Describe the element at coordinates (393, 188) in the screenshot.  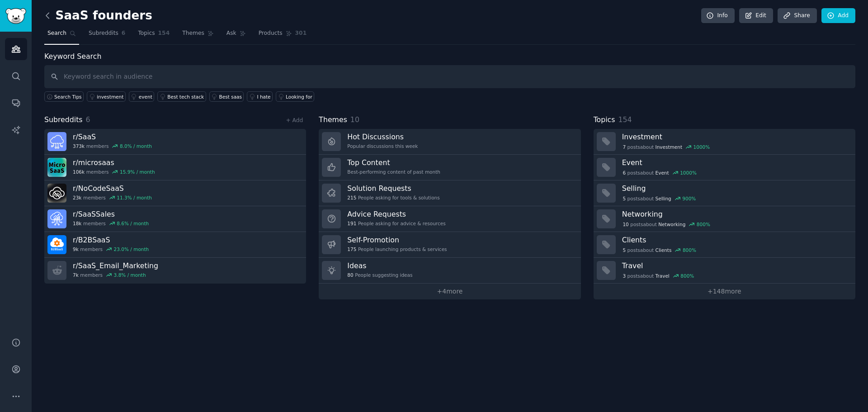
I see `h3: Solution Requests` at that location.